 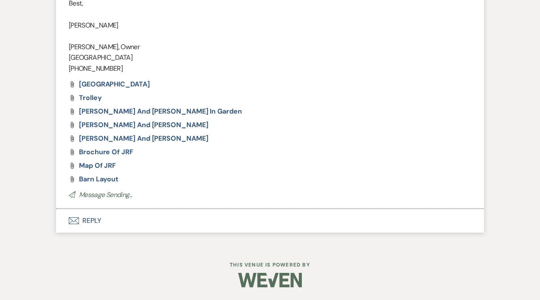 I want to click on span: Trolley, so click(x=90, y=98).